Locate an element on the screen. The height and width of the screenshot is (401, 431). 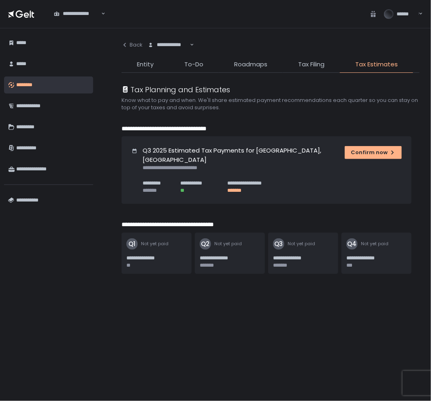
text: Q3 is located at coordinates (278, 244).